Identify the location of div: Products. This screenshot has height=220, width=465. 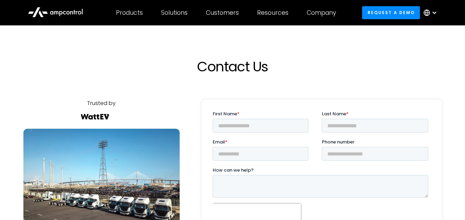
(129, 13).